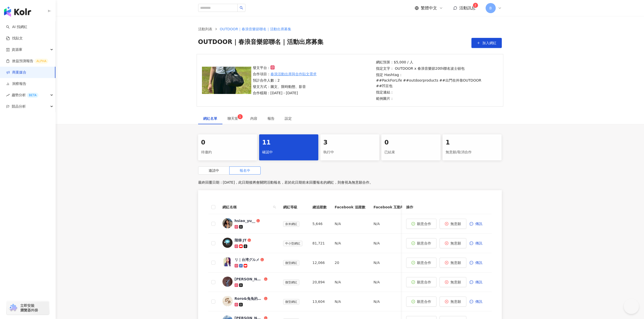 This screenshot has height=319, width=644. What do you see at coordinates (350, 152) in the screenshot?
I see `div: 執行中` at bounding box center [350, 152].